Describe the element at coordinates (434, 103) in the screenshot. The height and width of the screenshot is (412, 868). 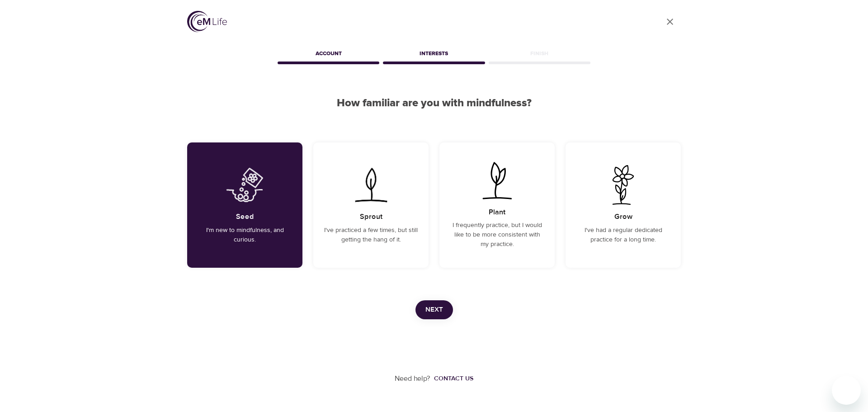
I see `h2: How familiar are you with mindfulness?` at that location.